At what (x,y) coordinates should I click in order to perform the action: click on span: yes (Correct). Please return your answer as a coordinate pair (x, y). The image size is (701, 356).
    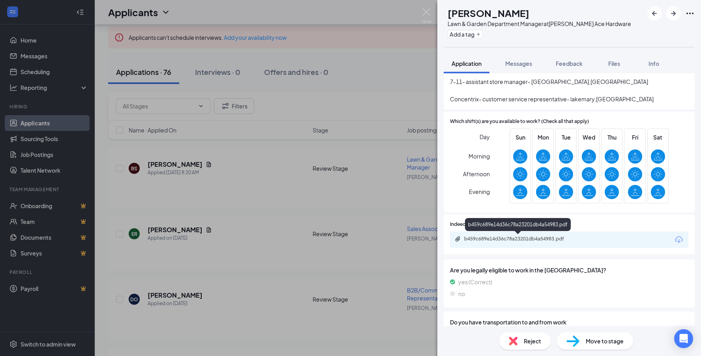
    Looking at the image, I should click on (475, 282).